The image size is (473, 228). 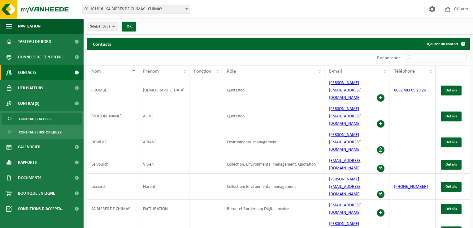 What do you see at coordinates (27, 163) in the screenshot?
I see `span: Rapports` at bounding box center [27, 163].